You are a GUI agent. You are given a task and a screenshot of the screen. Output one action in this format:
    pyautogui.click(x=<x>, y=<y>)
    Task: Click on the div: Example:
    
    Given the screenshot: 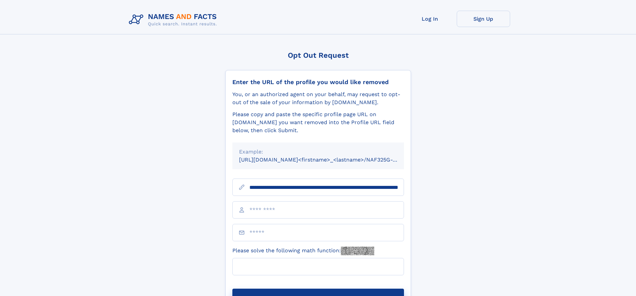 What is the action you would take?
    pyautogui.click(x=318, y=152)
    